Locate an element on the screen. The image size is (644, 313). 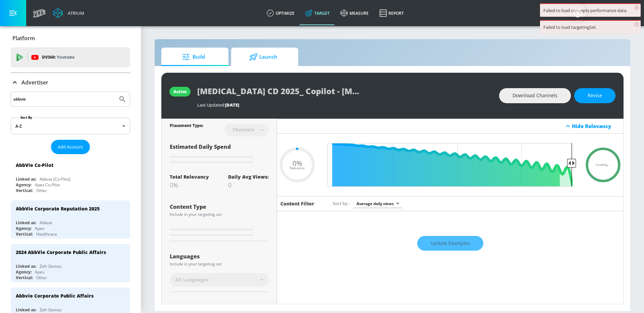
div: Healthcare is located at coordinates (46, 234).